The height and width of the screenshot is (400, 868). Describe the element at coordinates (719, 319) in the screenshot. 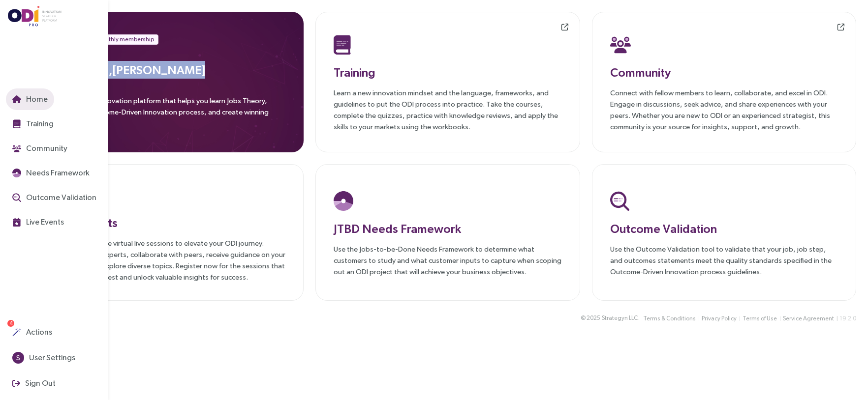

I see `button: Privacy Policy` at that location.